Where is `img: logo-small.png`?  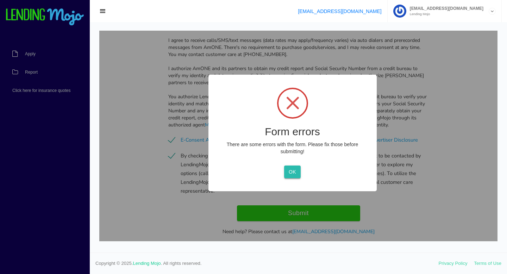
img: logo-small.png is located at coordinates (45, 17).